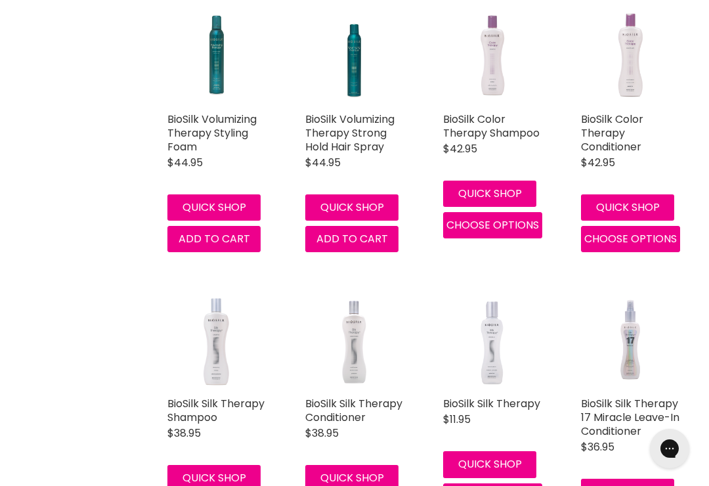  Describe the element at coordinates (630, 56) in the screenshot. I see `img: BioSilk Color Therapy Conditioner` at that location.